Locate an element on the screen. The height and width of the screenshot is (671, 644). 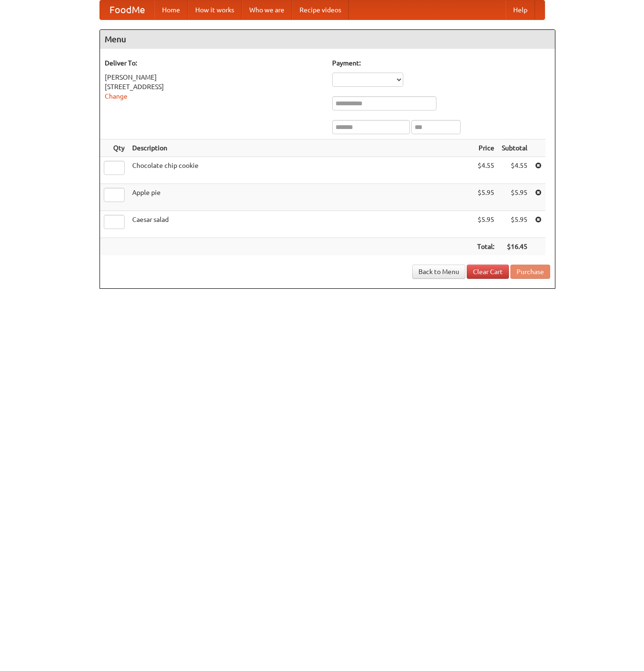
th: $16.45 is located at coordinates (514, 247).